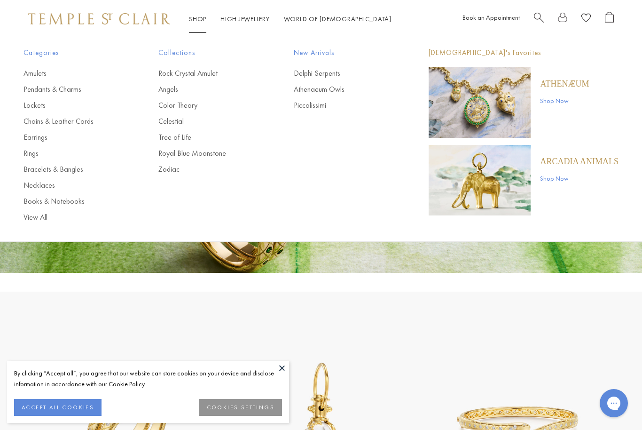 The height and width of the screenshot is (430, 642). I want to click on a: Search, so click(539, 19).